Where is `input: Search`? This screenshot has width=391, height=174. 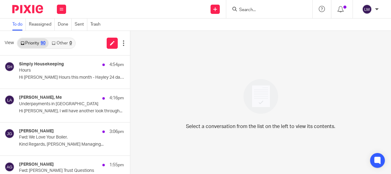 input: Search is located at coordinates (266, 10).